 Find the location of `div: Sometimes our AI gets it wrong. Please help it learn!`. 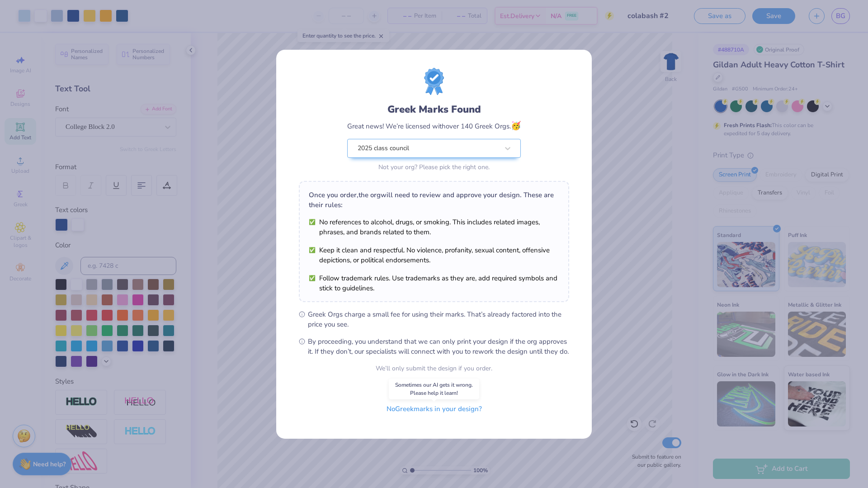

div: Sometimes our AI gets it wrong. Please help it learn! is located at coordinates (434, 389).